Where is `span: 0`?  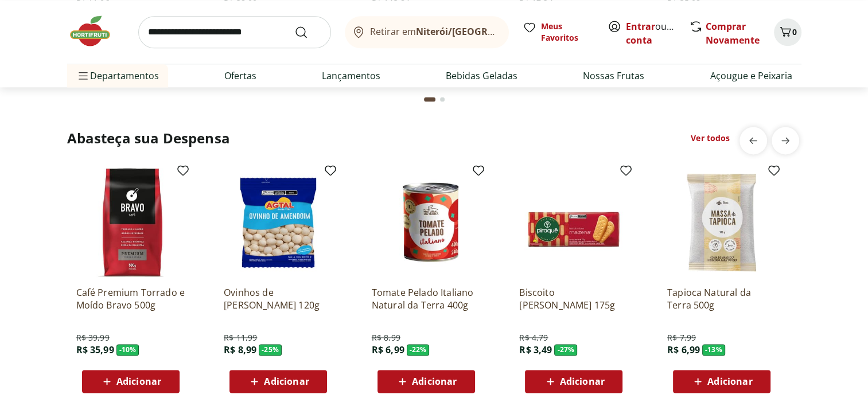
span: 0 is located at coordinates (794, 31).